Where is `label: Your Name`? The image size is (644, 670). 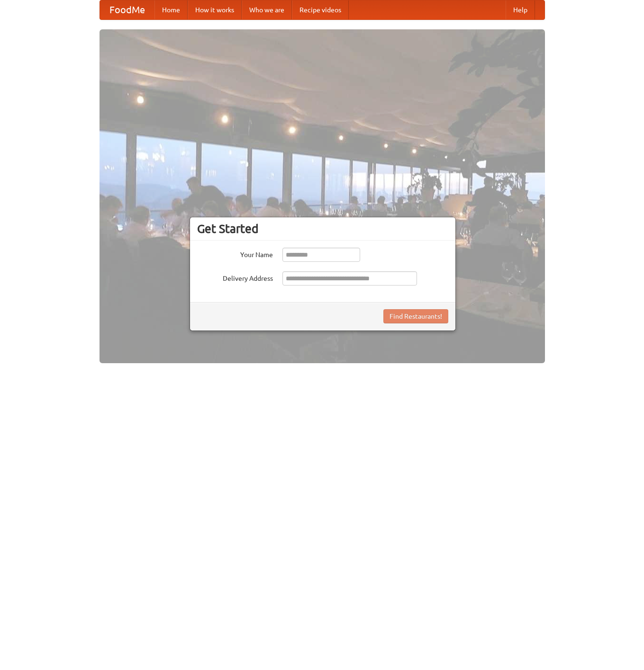 label: Your Name is located at coordinates (235, 253).